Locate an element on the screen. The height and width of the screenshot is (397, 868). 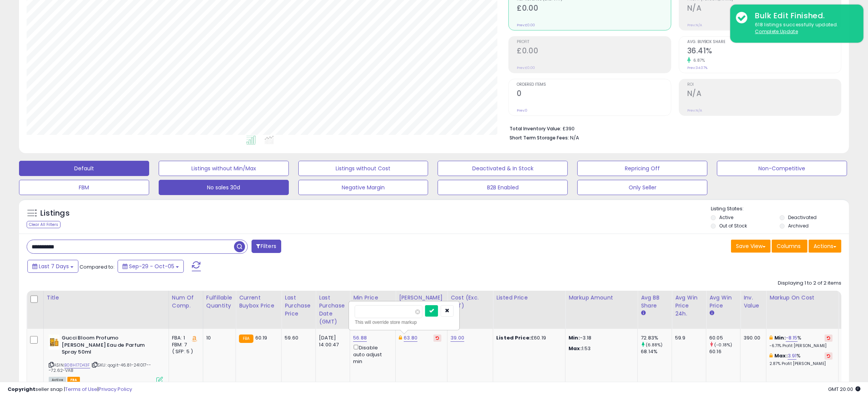
span: Compared to: is located at coordinates (97, 267).